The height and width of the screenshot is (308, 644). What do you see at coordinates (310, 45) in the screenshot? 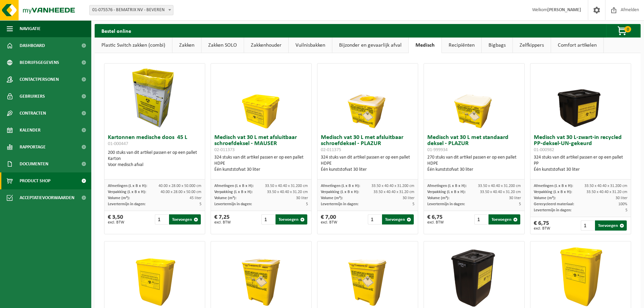
I see `a: Vuilnisbakken` at bounding box center [310, 45].